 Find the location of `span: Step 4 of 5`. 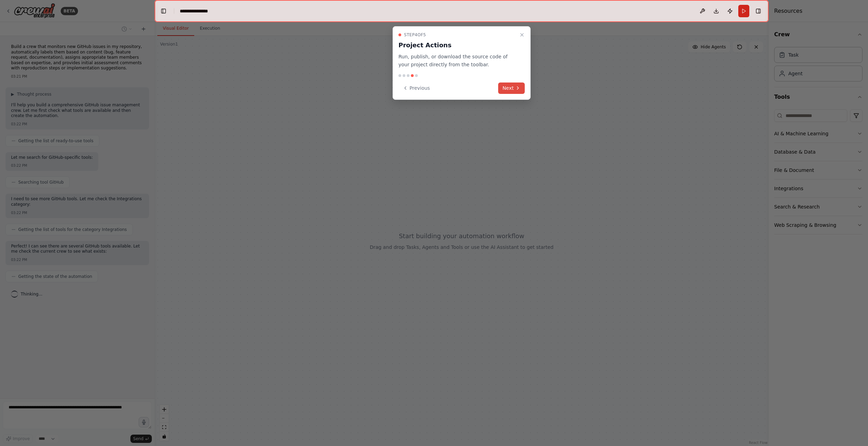

span: Step 4 of 5 is located at coordinates (415, 35).